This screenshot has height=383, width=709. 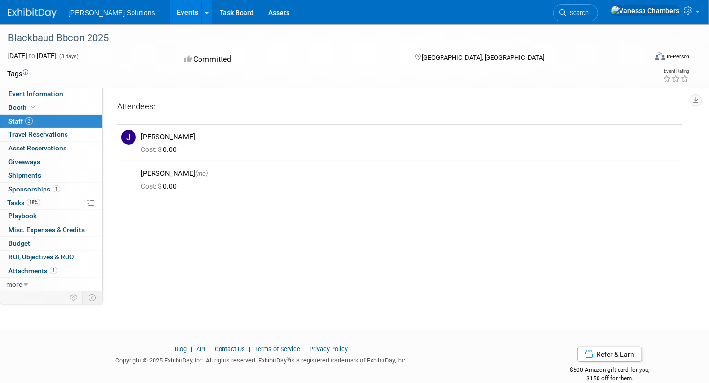 I want to click on span: Asset Reservations, so click(x=37, y=148).